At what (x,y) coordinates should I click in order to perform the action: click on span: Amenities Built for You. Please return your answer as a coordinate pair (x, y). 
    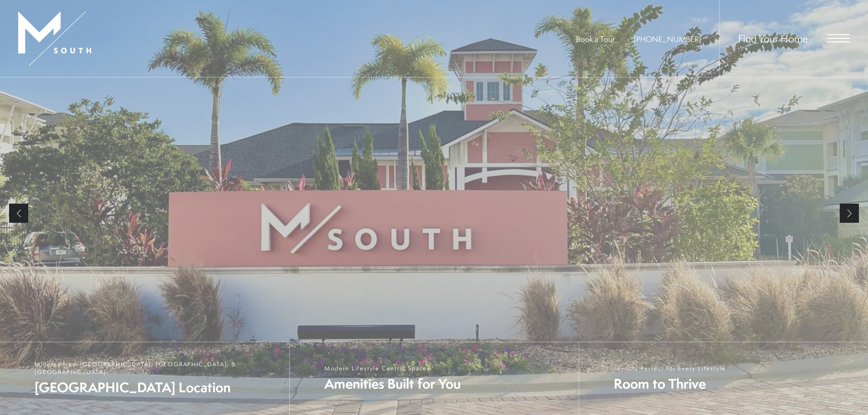
    Looking at the image, I should click on (392, 383).